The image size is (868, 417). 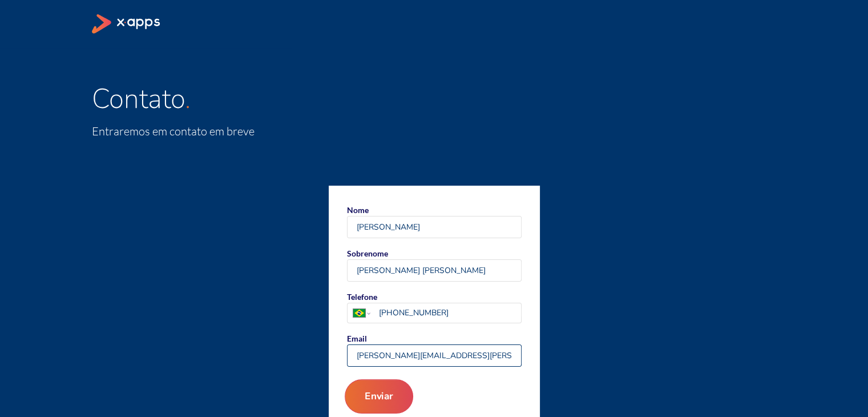 I want to click on input: Email, so click(x=434, y=355).